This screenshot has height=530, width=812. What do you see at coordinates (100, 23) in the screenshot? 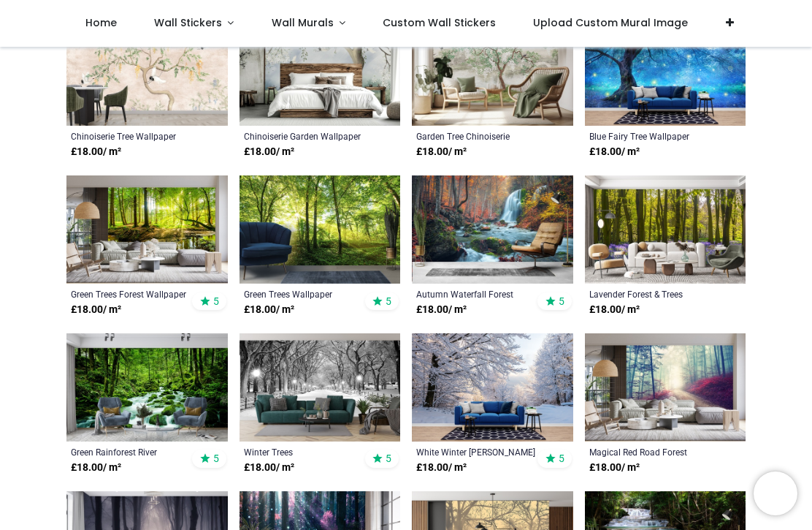
I see `span: Home` at bounding box center [100, 23].